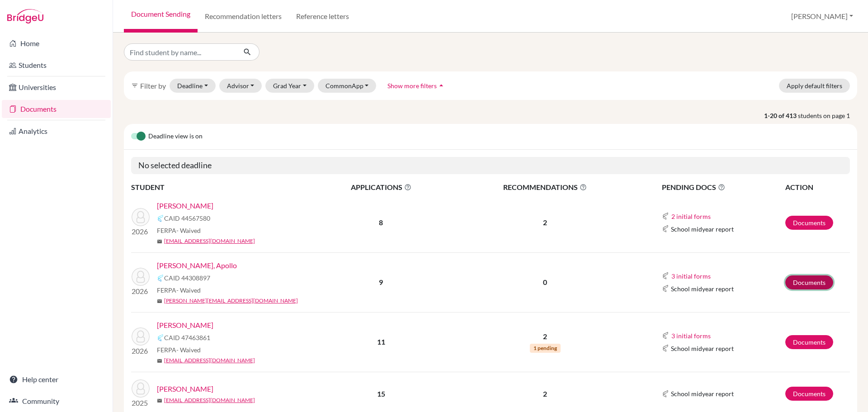  Describe the element at coordinates (490, 166) in the screenshot. I see `h5: No selected deadline` at that location.